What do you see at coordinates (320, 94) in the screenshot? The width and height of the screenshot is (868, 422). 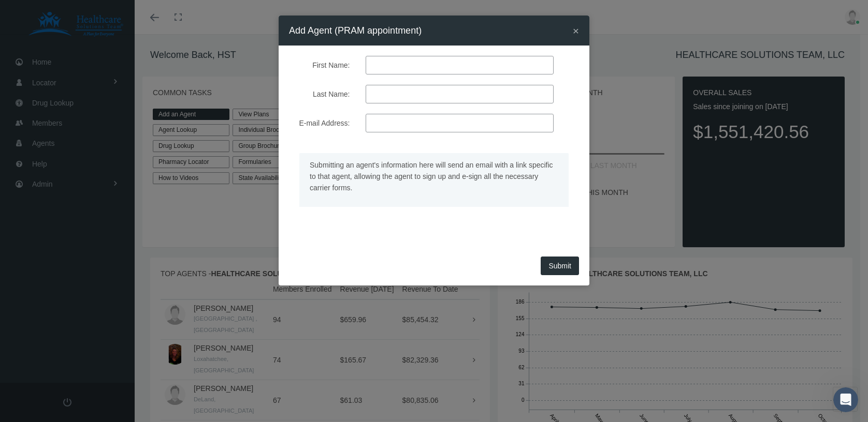 I see `label: Last Name:` at bounding box center [320, 94].